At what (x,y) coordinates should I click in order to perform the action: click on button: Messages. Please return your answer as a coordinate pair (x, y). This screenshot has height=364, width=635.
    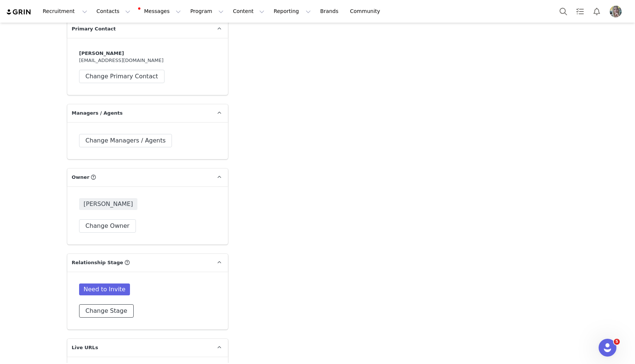
    Looking at the image, I should click on (160, 11).